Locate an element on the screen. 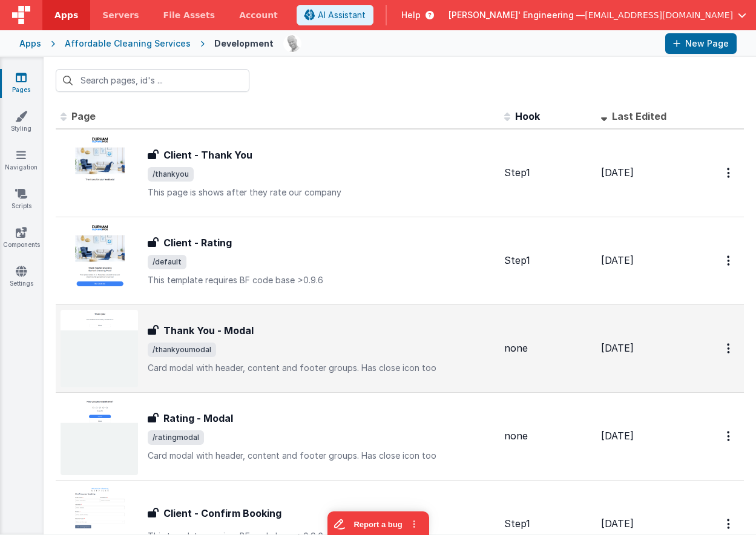 The image size is (756, 535). h3: Rating - Modal is located at coordinates (198, 418).